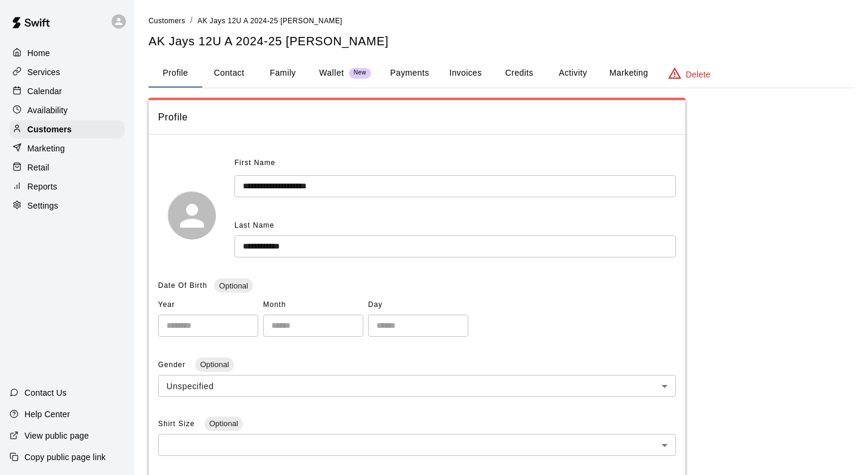 The image size is (868, 475). Describe the element at coordinates (47, 414) in the screenshot. I see `p: Help Center` at that location.